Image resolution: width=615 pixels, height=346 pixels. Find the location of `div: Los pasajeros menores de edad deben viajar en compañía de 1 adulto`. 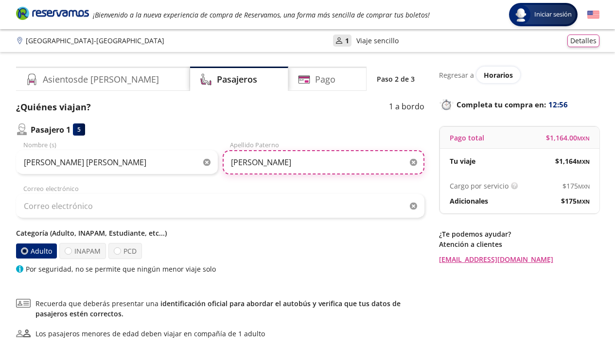

div: Los pasajeros menores de edad deben viajar en compañía de 1 adulto is located at coordinates (150, 333).